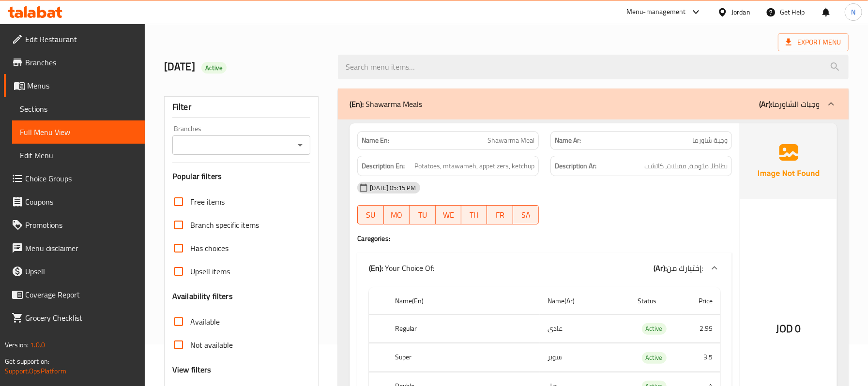 This screenshot has width=868, height=386. What do you see at coordinates (710, 140) in the screenshot?
I see `span: وجبة شاورما` at bounding box center [710, 140].